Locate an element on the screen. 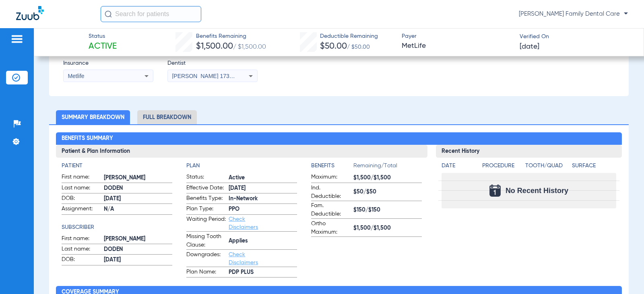 The image size is (644, 294). span: Plan Type: is located at coordinates (206, 209).